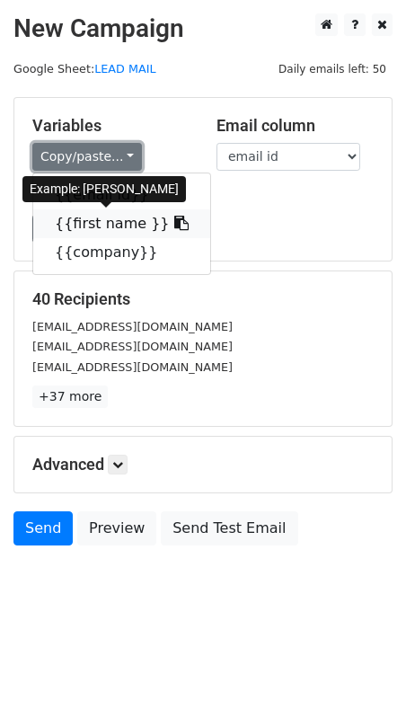 The image size is (406, 727). What do you see at coordinates (203, 299) in the screenshot?
I see `h5: 40 Recipients` at bounding box center [203, 299].